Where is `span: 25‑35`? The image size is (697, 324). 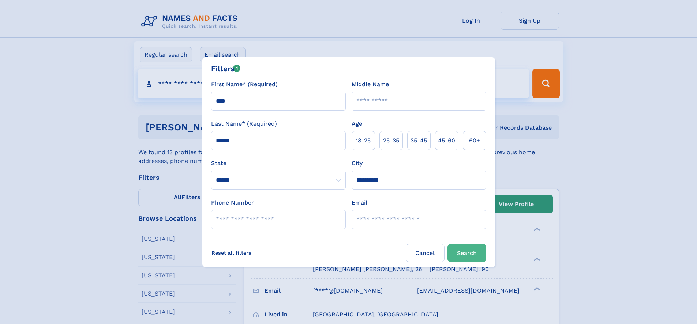 span: 25‑35 is located at coordinates (391, 141).